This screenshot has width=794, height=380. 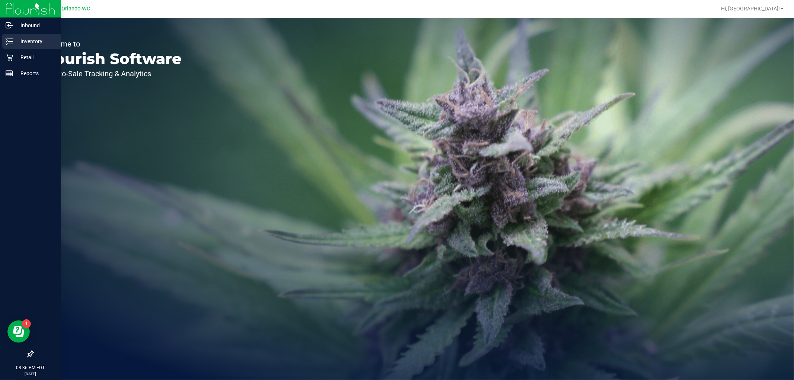 I want to click on inline-svg: Inbound, so click(x=9, y=25).